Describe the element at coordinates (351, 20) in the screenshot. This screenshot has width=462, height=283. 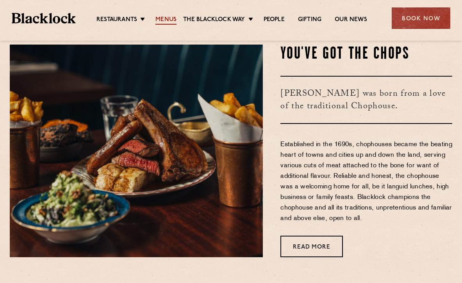
I see `a: Our News` at that location.